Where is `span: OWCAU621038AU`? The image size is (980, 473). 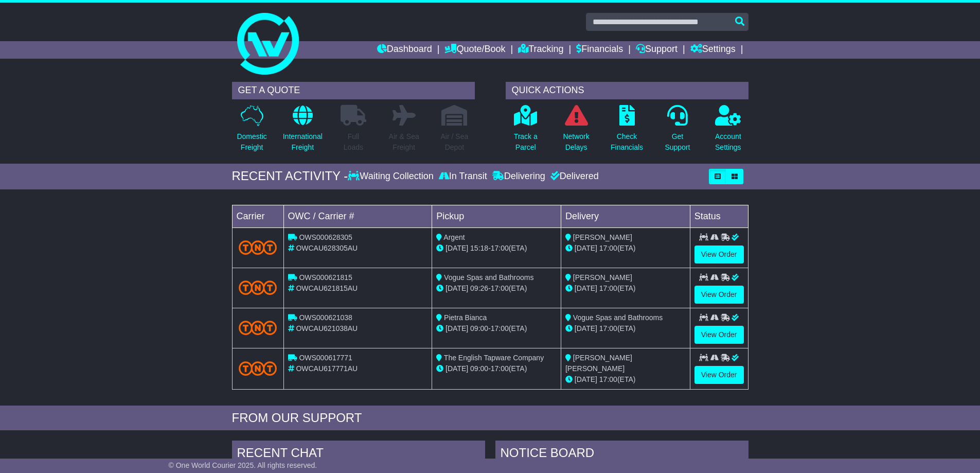 span: OWCAU621038AU is located at coordinates (327, 329).